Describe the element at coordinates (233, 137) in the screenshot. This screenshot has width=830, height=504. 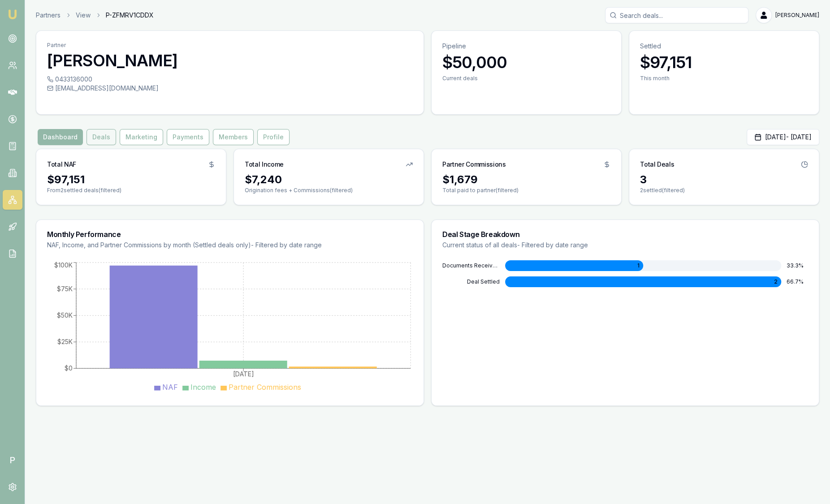
I see `button: Members` at that location.